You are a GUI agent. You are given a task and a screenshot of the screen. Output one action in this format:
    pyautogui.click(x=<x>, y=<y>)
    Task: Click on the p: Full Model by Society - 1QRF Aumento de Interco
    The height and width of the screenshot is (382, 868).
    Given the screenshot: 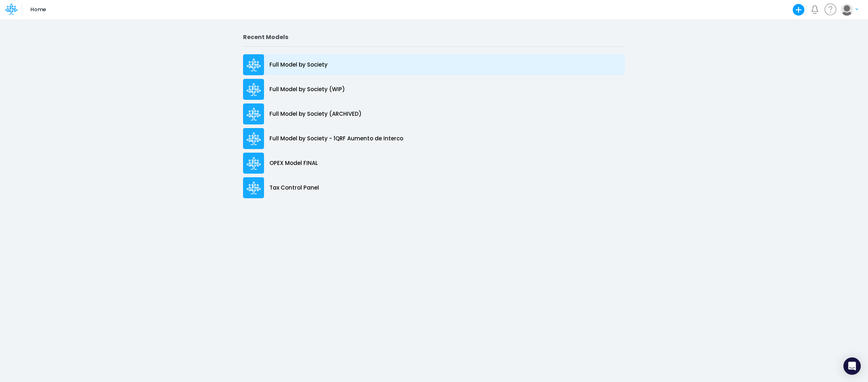 What is the action you would take?
    pyautogui.click(x=337, y=138)
    